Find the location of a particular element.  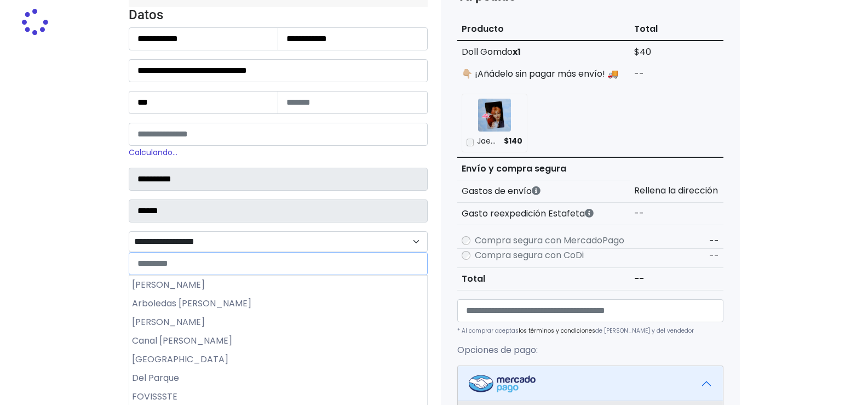

li: Del Parque is located at coordinates (278, 378).